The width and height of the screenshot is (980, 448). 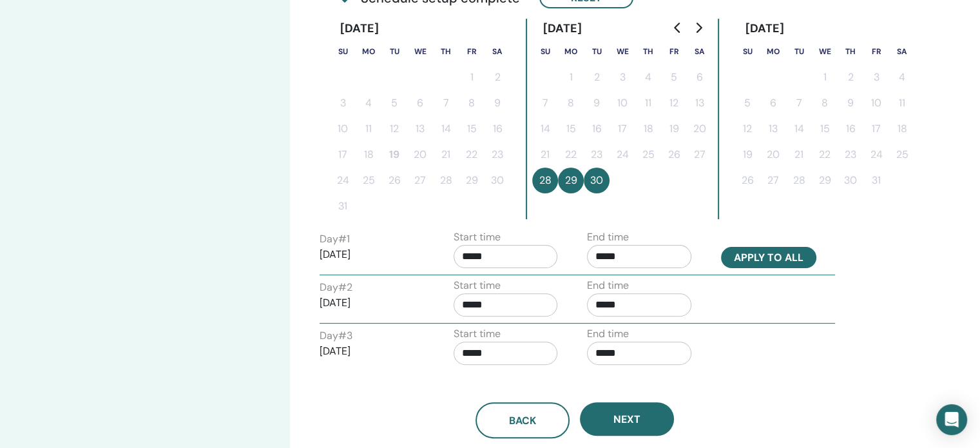 What do you see at coordinates (420, 51) in the screenshot?
I see `th: Wednesday` at bounding box center [420, 51].